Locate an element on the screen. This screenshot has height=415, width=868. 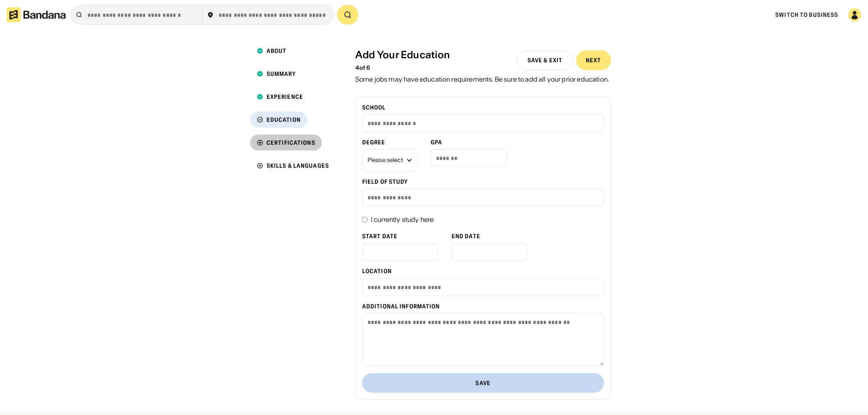
a: Education is located at coordinates (293, 120).